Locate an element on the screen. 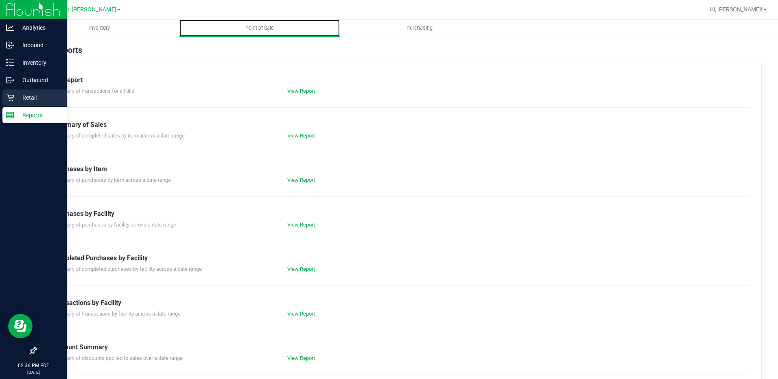 The width and height of the screenshot is (778, 379). p: Outbound is located at coordinates (39, 80).